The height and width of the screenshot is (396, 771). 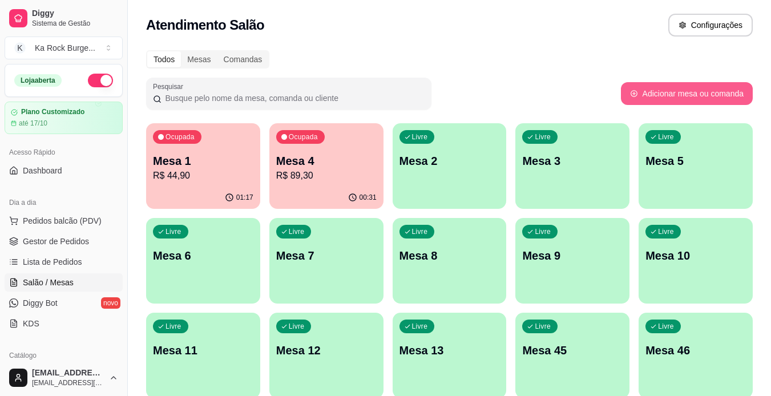 What do you see at coordinates (203, 256) in the screenshot?
I see `p: Mesa 6` at bounding box center [203, 256].